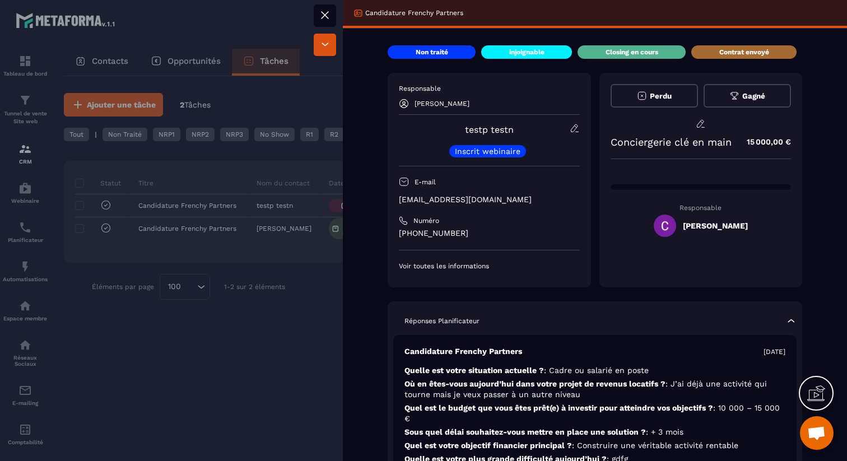  I want to click on p: injoignable, so click(526, 52).